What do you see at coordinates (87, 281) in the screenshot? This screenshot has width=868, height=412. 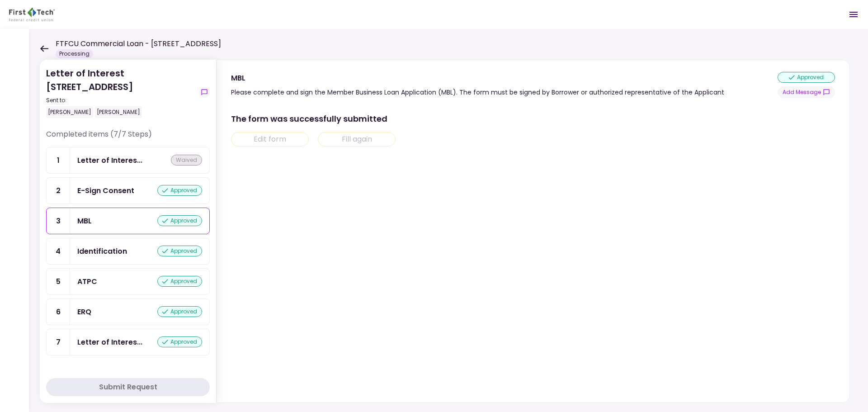 I see `div: ATPC` at bounding box center [87, 281].